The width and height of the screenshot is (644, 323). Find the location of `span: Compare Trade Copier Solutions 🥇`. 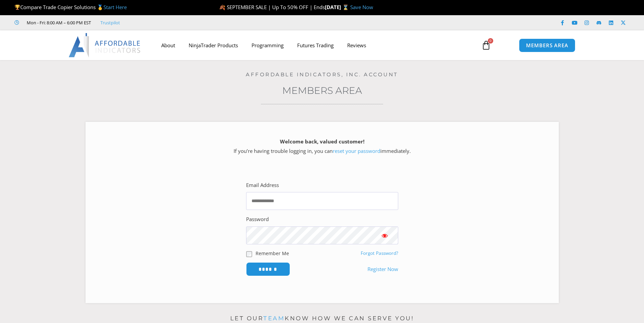

span: Compare Trade Copier Solutions 🥇 is located at coordinates (70, 7).